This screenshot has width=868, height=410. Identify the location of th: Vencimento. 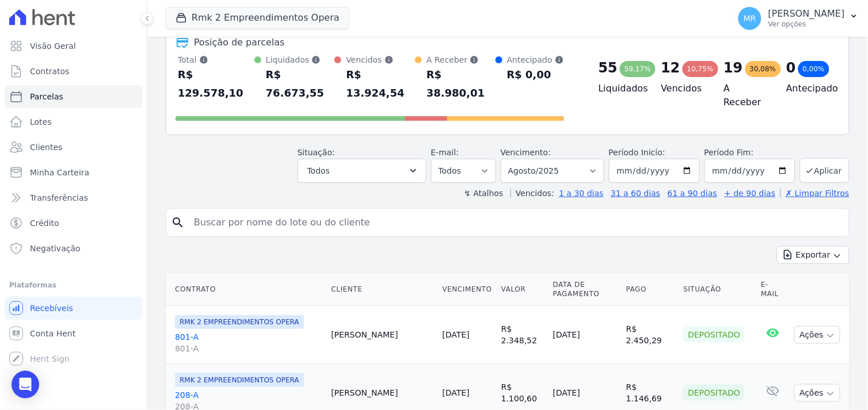
(467, 289).